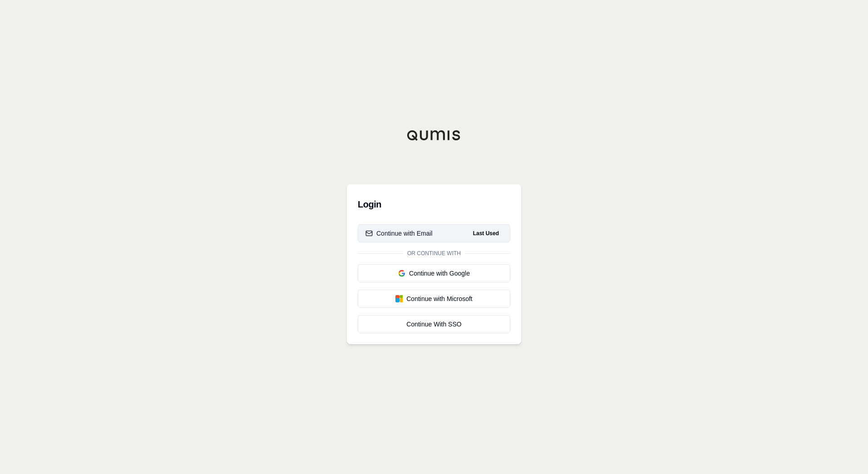  Describe the element at coordinates (486, 234) in the screenshot. I see `span: Last Used` at that location.